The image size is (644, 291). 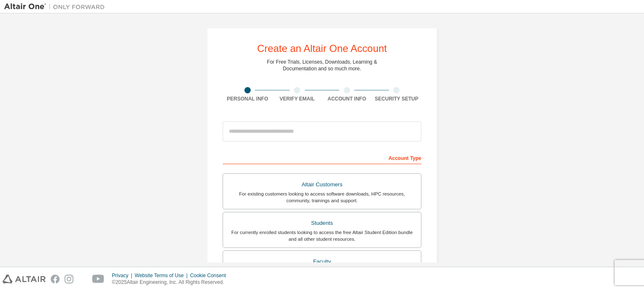 What do you see at coordinates (123, 276) in the screenshot?
I see `div: Privacy` at bounding box center [123, 276].